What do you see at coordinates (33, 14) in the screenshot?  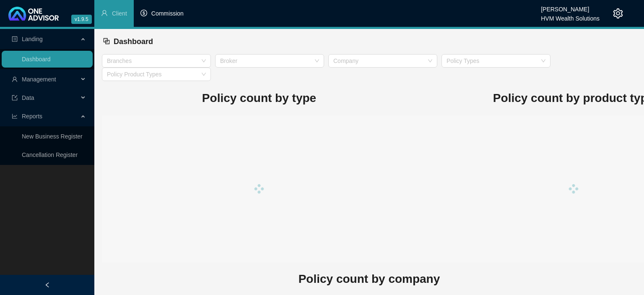 I see `img: 2df55531c6924b55f21c4cf5d4484680-logo-light.svg` at bounding box center [33, 14].